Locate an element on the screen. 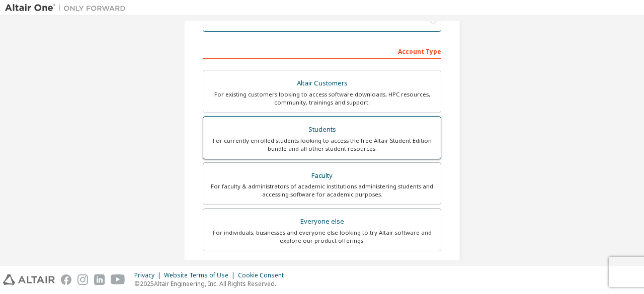 Image resolution: width=644 pixels, height=294 pixels. div: Account Type is located at coordinates (322, 51).